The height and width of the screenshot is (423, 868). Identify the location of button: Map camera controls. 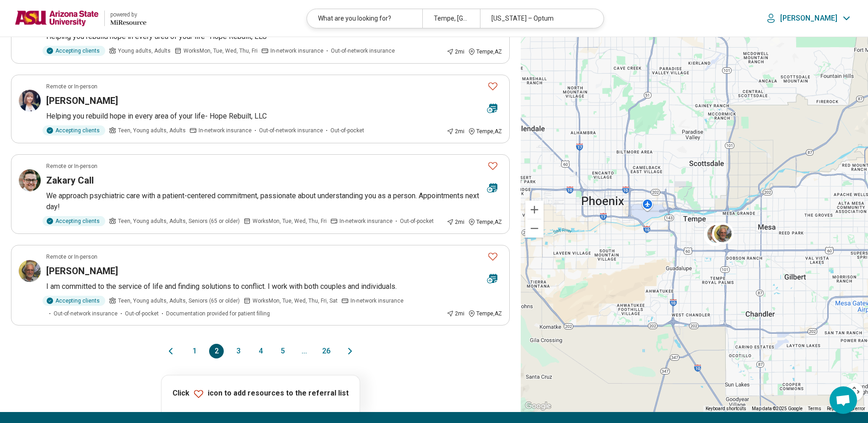
(854, 392).